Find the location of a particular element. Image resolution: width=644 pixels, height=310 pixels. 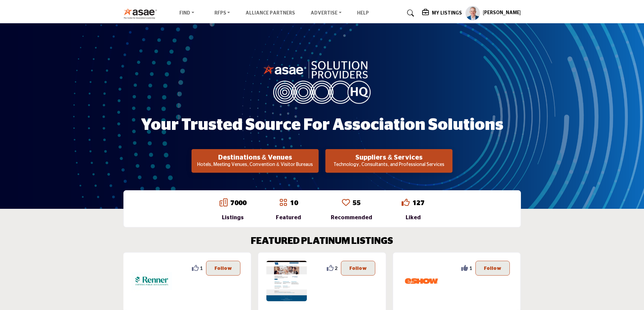

span: 2 is located at coordinates (336, 268).